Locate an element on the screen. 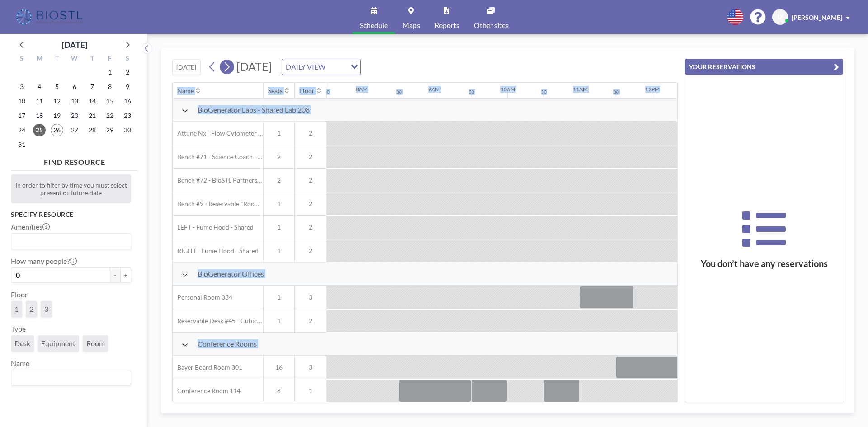  span: Friday, August 22, 2025 is located at coordinates (110, 116).